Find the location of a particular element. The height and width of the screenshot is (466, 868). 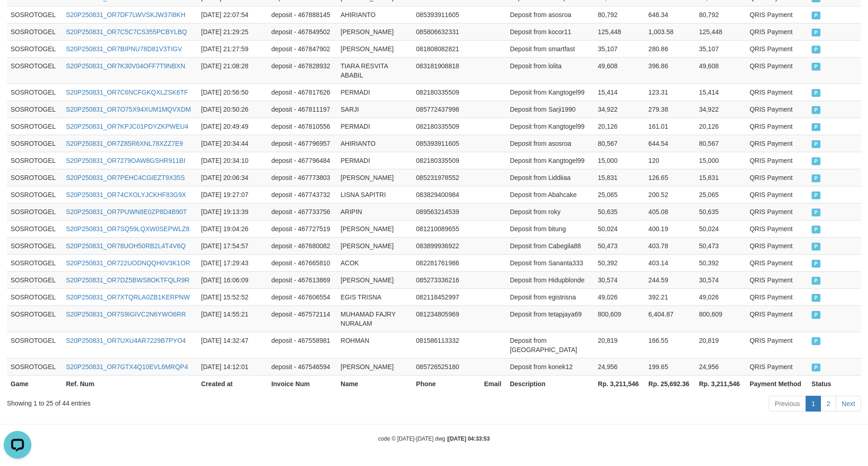

td: SARJI is located at coordinates (375, 109).